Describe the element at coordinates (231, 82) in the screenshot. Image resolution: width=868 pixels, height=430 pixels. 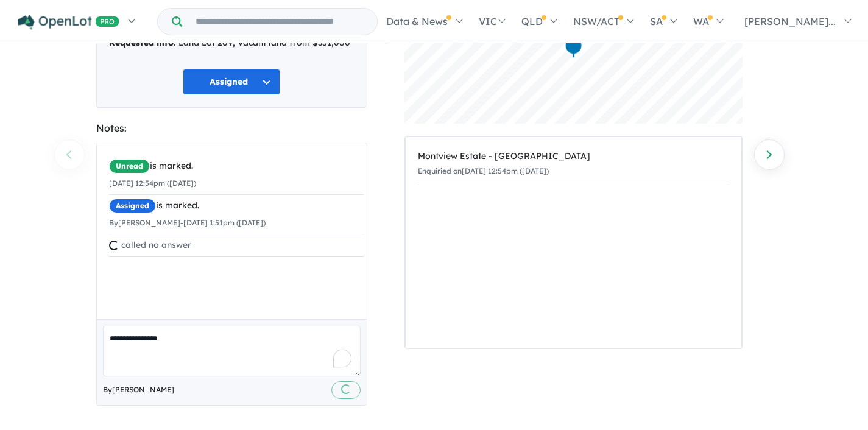
I see `button: Assigned` at that location.